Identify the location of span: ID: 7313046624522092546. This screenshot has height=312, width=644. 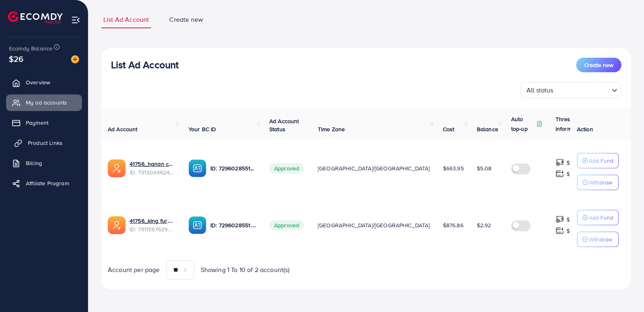
(153, 172).